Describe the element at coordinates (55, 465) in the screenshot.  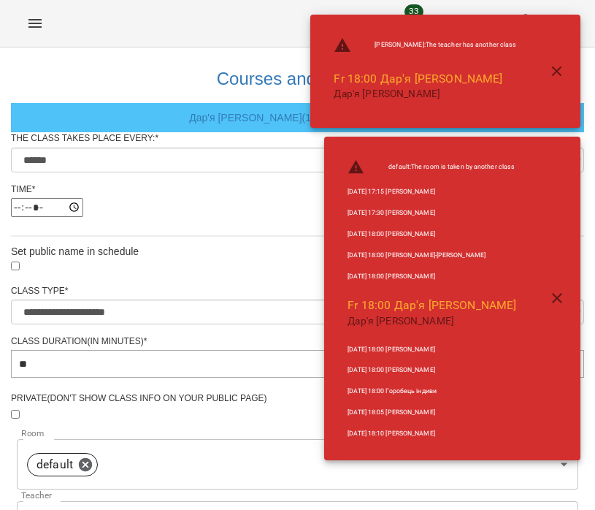
I see `p: default` at that location.